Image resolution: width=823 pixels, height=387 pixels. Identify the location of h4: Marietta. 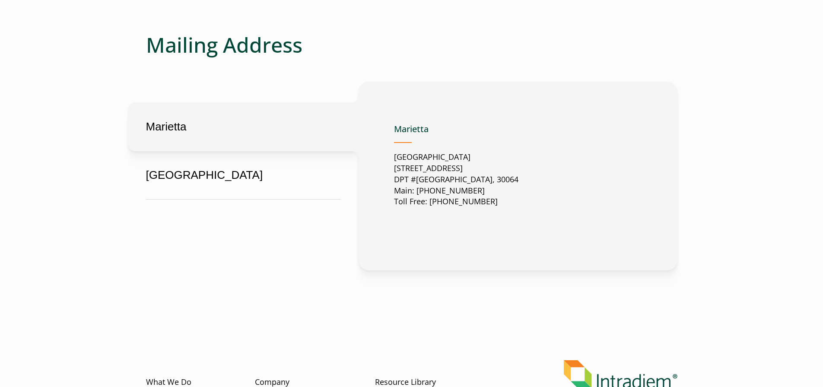
(456, 133).